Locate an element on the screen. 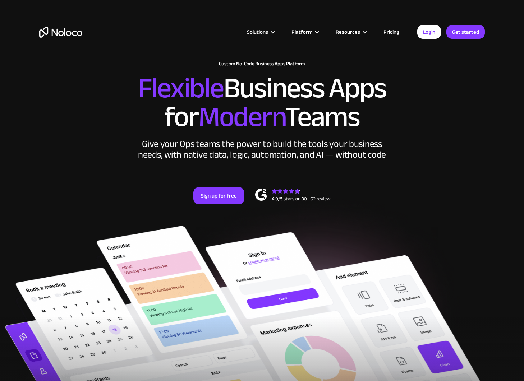 Image resolution: width=524 pixels, height=381 pixels. div: Give your Ops teams the power to build the tools your business needs, with native data, logic, au... is located at coordinates (262, 149).